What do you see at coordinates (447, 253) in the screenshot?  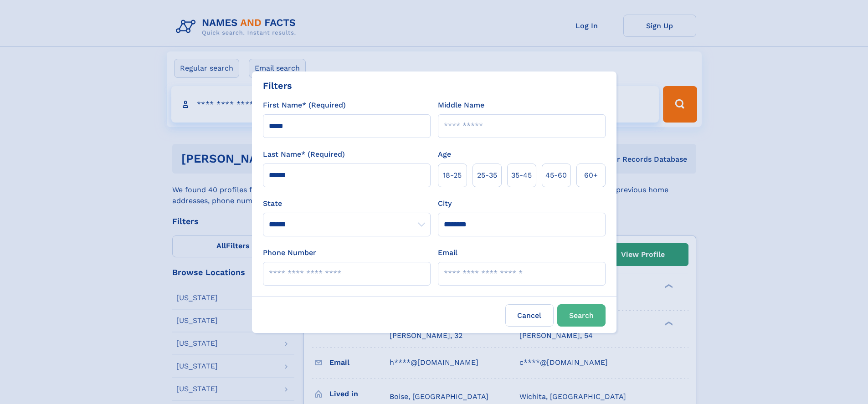 I see `label: Email` at bounding box center [447, 253].